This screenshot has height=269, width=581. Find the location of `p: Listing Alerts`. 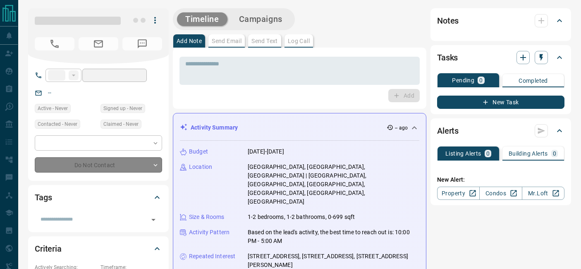

p: Listing Alerts is located at coordinates (463, 153).